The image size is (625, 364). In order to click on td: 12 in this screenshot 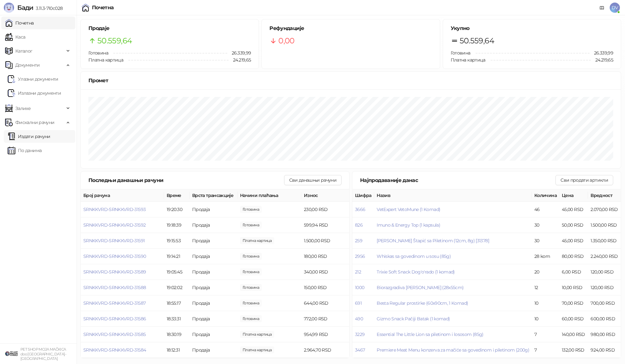, I will do `click(546, 288)`.